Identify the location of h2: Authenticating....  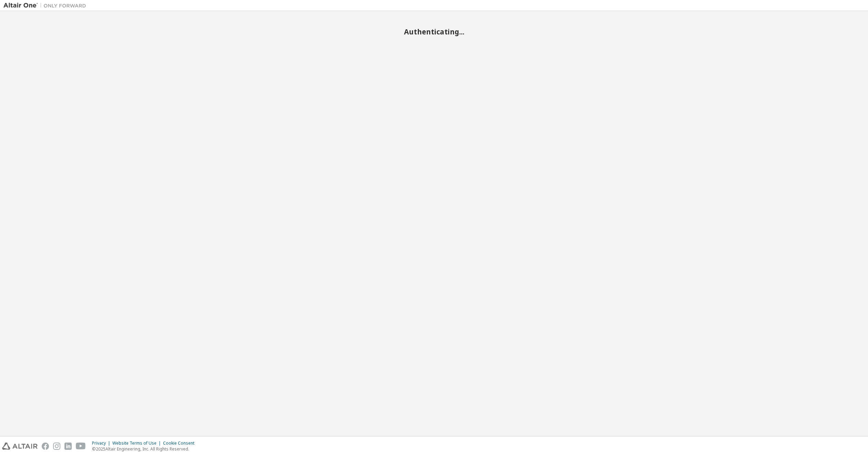
(434, 32).